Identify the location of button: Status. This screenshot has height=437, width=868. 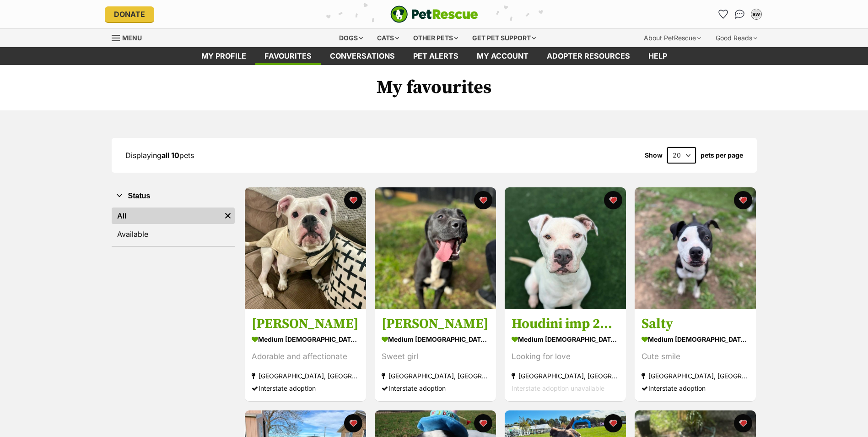
(173, 196).